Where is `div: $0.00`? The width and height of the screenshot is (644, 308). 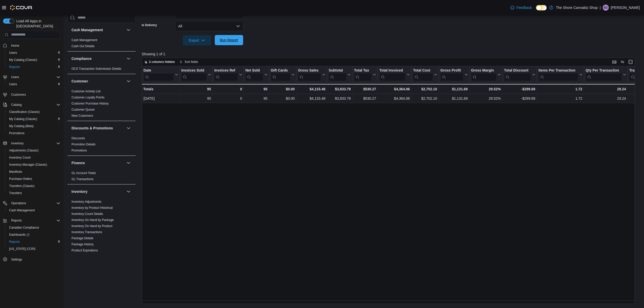
div: $0.00 is located at coordinates (282, 98).